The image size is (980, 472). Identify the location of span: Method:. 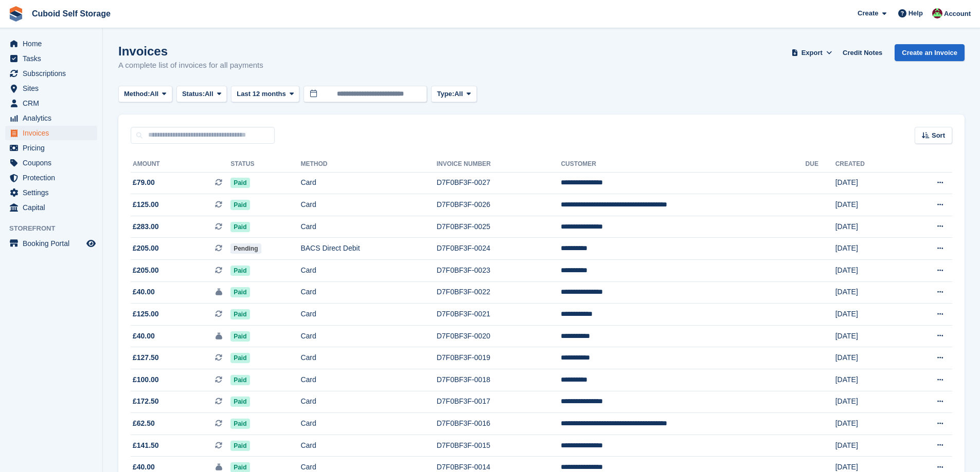
(137, 94).